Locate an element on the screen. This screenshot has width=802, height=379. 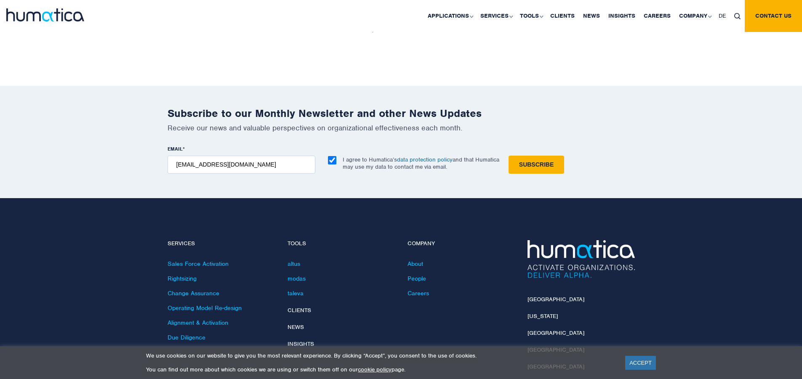
a: Sales Force Activation is located at coordinates (198, 264).